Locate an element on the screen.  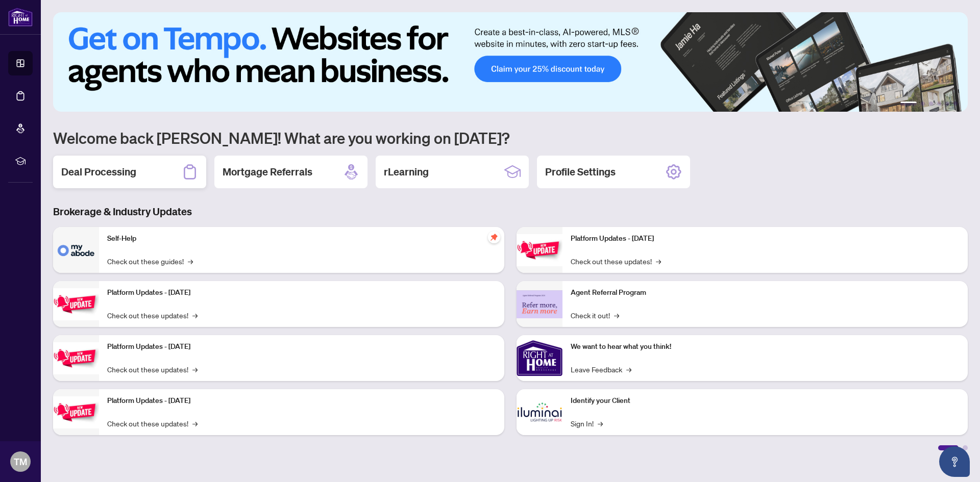
p: Agent Referral Program is located at coordinates (765, 293).